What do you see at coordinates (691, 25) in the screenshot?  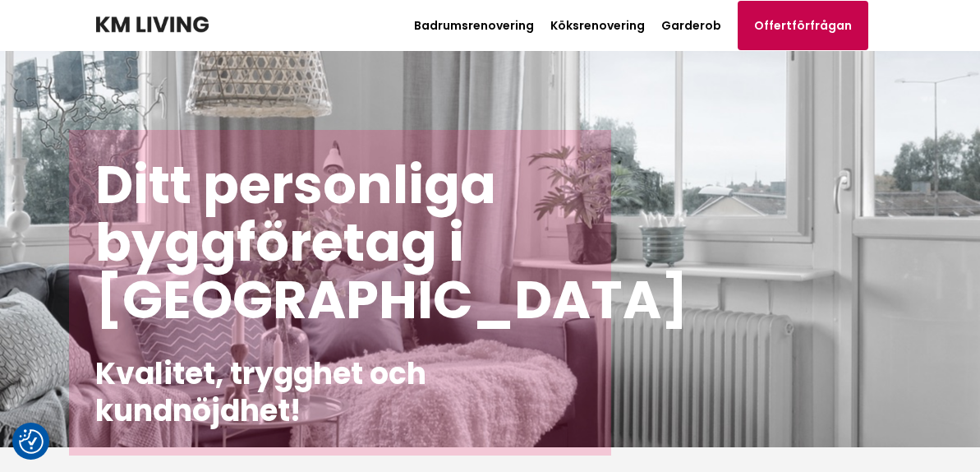 I see `a: Garderob` at bounding box center [691, 25].